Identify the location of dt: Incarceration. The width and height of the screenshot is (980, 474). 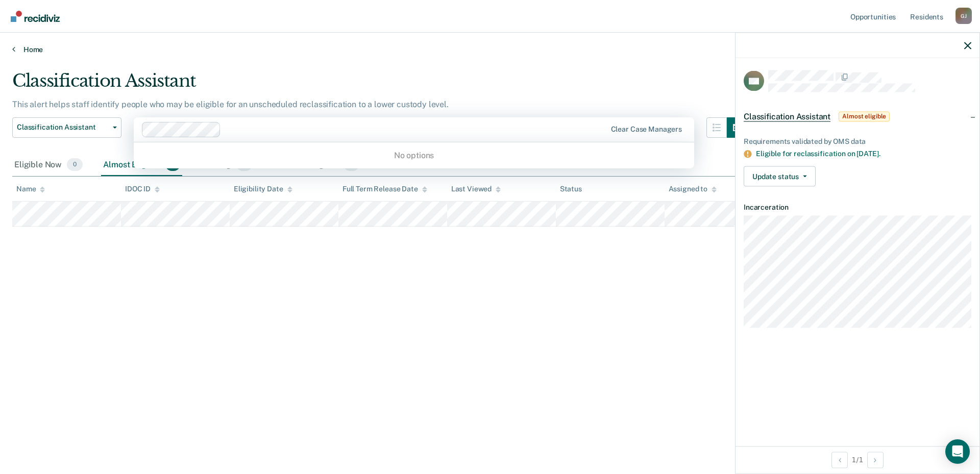
(858, 207).